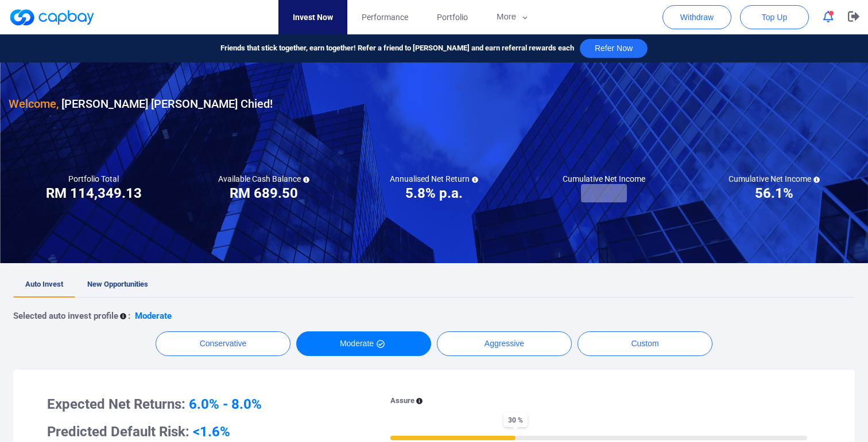  Describe the element at coordinates (44, 284) in the screenshot. I see `span: Auto Invest` at that location.